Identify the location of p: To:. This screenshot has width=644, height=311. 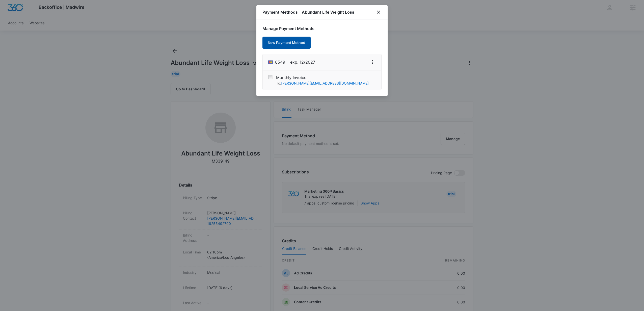
(323, 83).